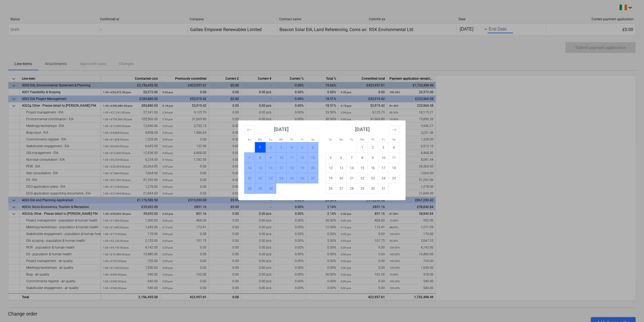  I want to click on td: Choose Tuesday, October 28, 2025 as your check-out date. It's available., so click(352, 188).